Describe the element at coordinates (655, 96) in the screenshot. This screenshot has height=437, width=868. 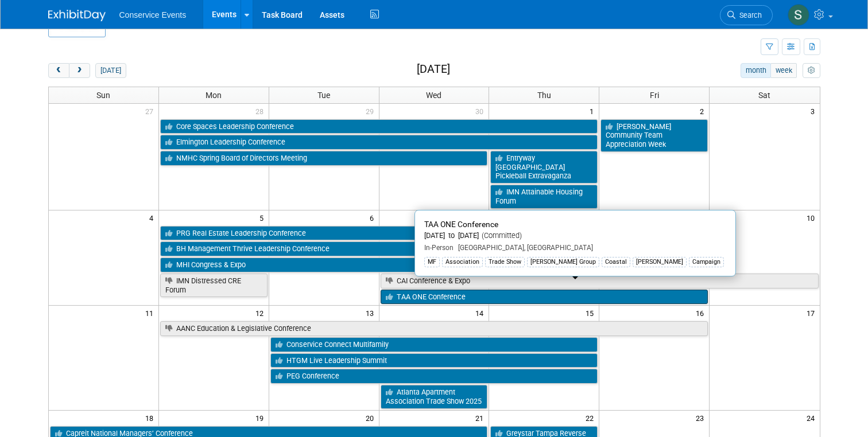
I see `span: Fri` at that location.